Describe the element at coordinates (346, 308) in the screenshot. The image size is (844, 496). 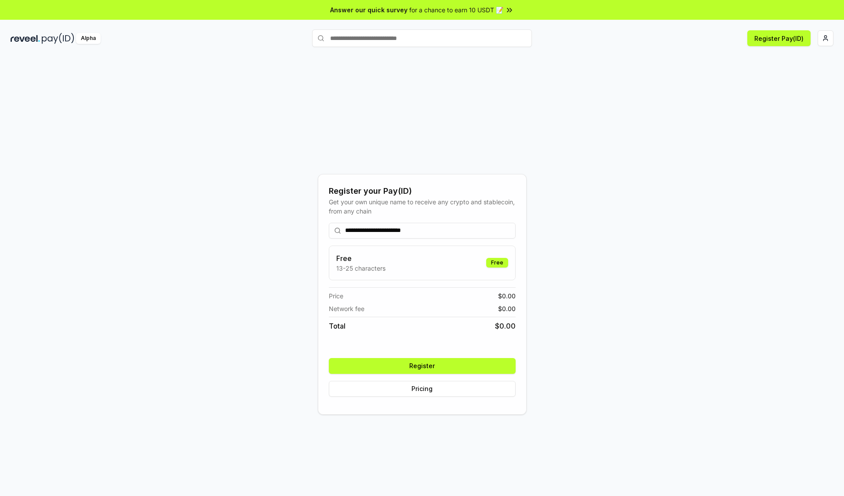
I see `span: Network fee` at that location.